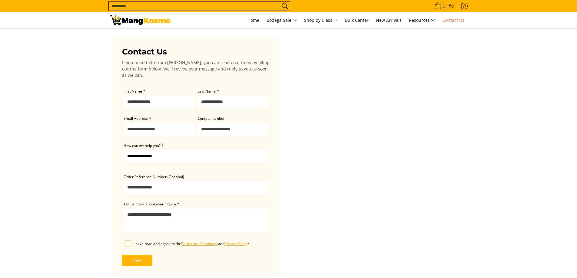  What do you see at coordinates (253, 20) in the screenshot?
I see `span: Home` at bounding box center [253, 20].